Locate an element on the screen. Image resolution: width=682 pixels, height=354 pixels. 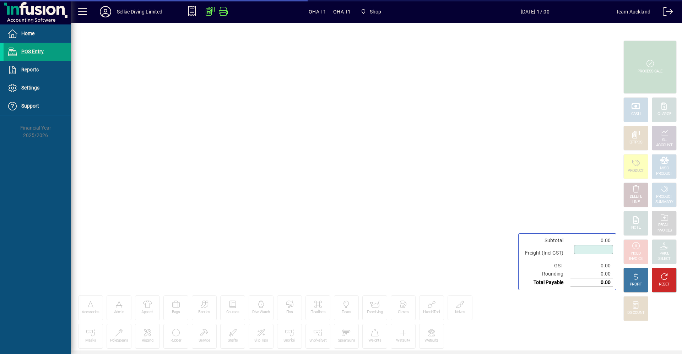
div: PROCESS SALE is located at coordinates (650, 71).